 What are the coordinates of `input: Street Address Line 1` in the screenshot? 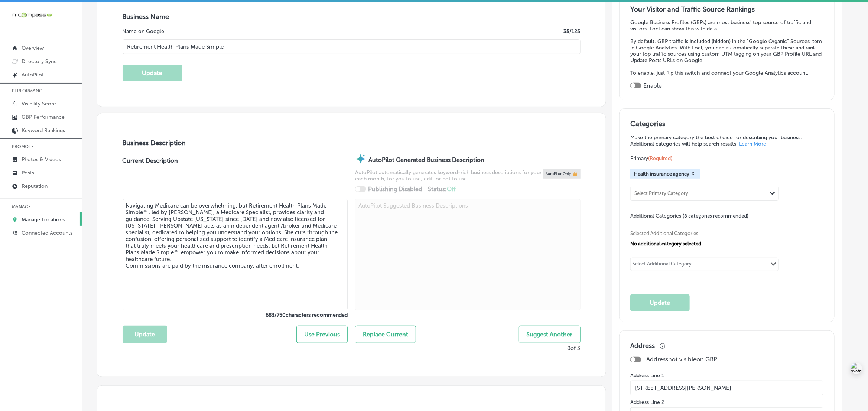 It's located at (727, 388).